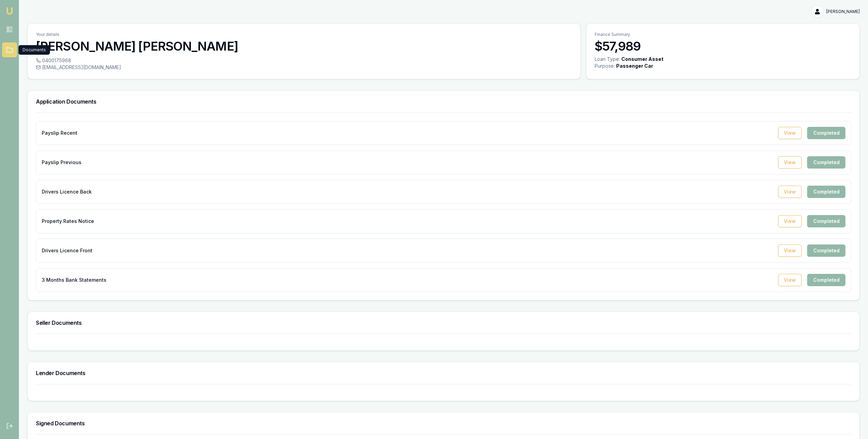  I want to click on div: Passenger Car, so click(635, 66).